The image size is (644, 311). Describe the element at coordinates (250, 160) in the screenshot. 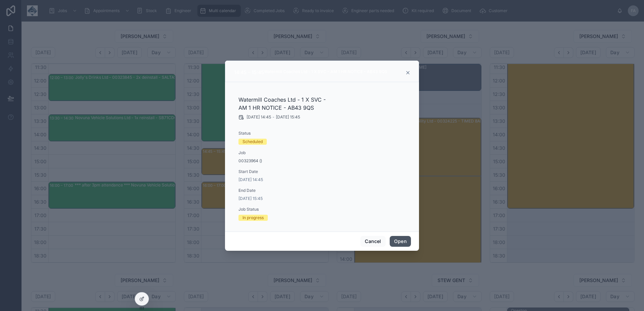

I see `span: 00323964 ()` at that location.